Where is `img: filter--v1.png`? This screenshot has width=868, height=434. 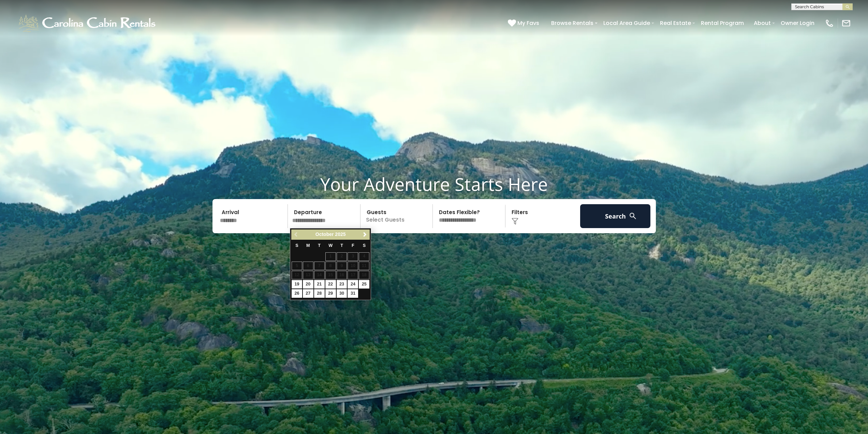
img: filter--v1.png is located at coordinates (515, 221).